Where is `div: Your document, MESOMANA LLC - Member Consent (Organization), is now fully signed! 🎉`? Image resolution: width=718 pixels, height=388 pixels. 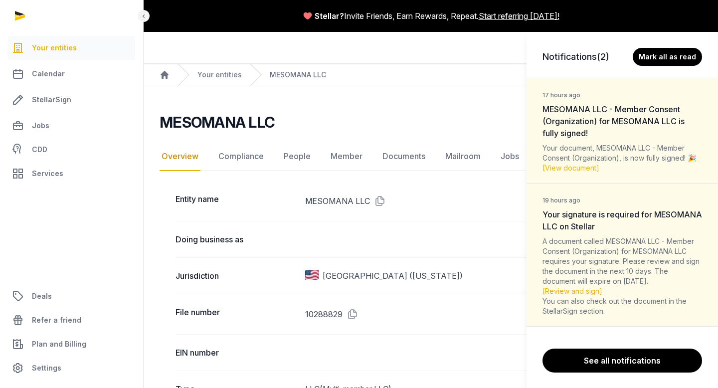 div: Your document, MESOMANA LLC - Member Consent (Organization), is now fully signed! 🎉 is located at coordinates (622, 158).